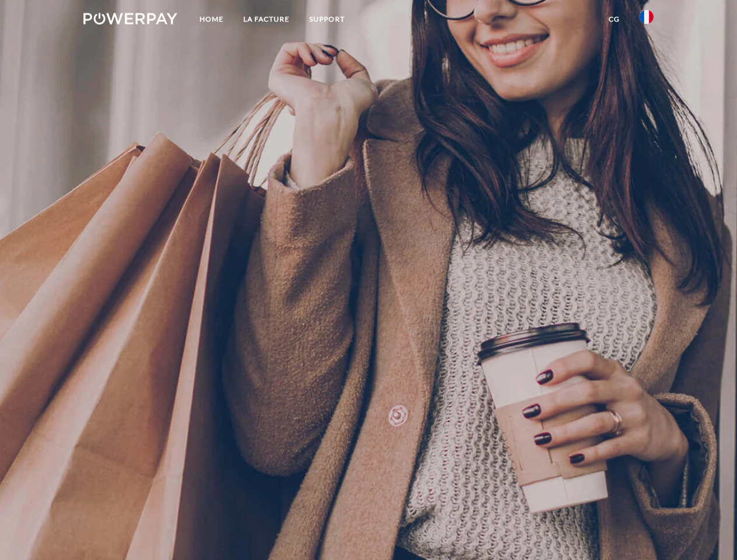  I want to click on img: fr, so click(646, 17).